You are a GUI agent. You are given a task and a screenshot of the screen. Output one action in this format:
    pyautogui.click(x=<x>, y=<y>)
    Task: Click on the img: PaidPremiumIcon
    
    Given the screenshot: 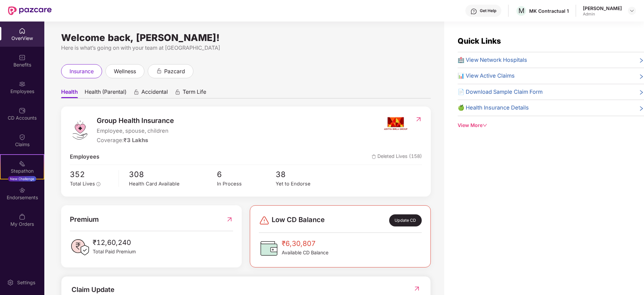 What is the action you would take?
    pyautogui.click(x=80, y=248)
    